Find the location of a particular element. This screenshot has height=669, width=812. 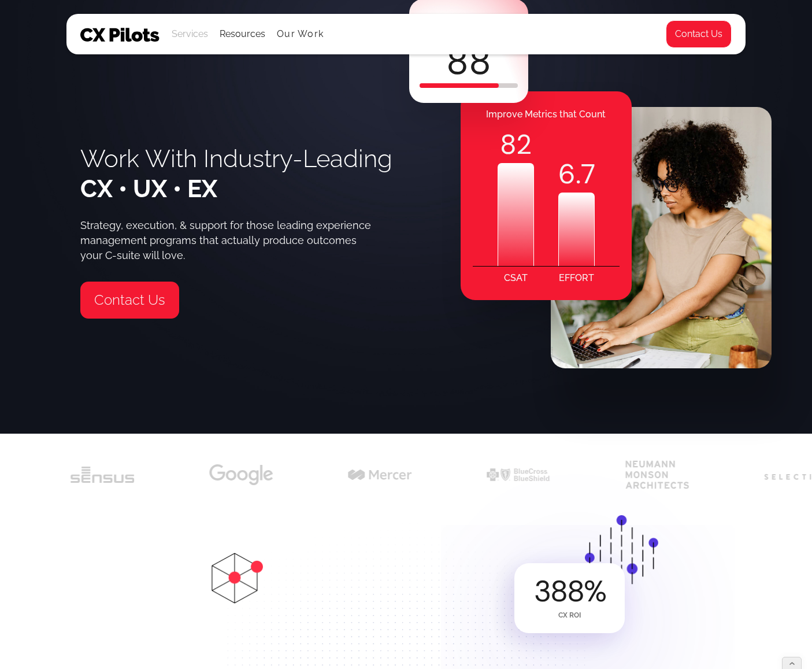

div: Resources is located at coordinates (242, 34).